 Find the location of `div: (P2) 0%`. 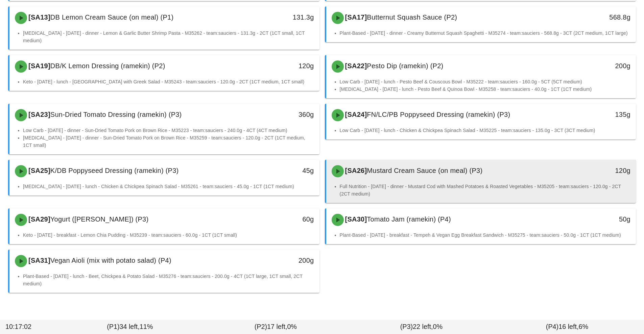

div: (P2) 0% is located at coordinates (275, 326).